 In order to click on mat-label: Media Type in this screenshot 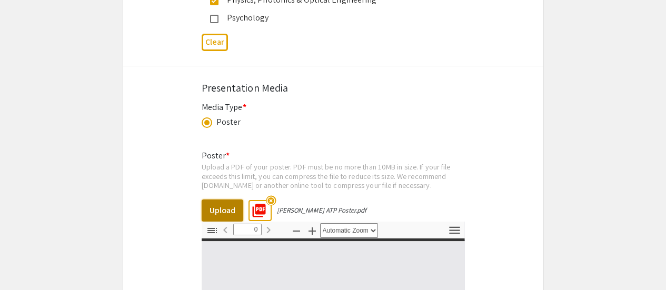, I will do `click(224, 107)`.